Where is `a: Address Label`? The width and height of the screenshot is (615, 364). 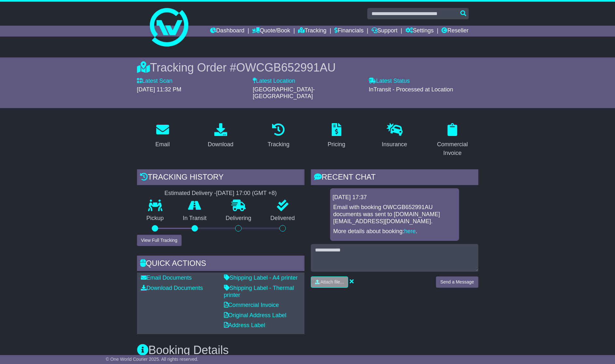 a: Address Label is located at coordinates (245, 325).